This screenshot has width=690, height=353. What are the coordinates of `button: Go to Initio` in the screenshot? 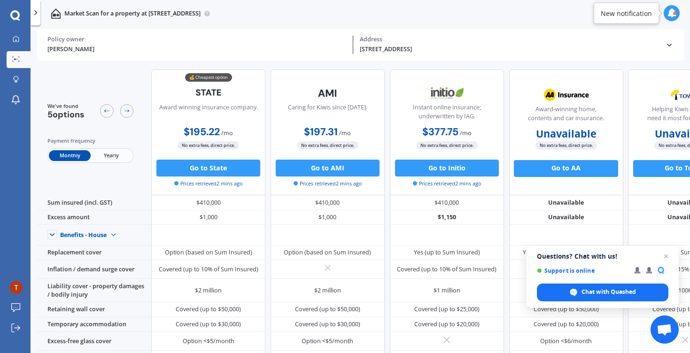 It's located at (447, 168).